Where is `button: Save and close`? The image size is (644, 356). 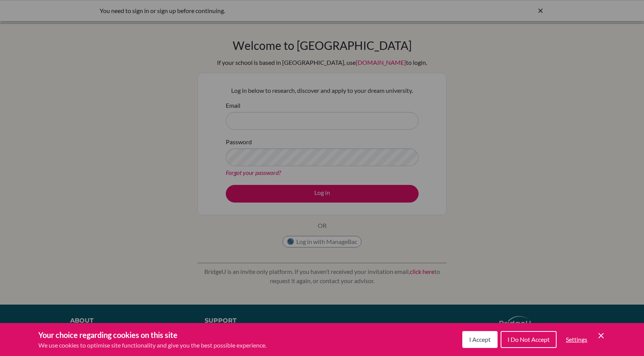 button: Save and close is located at coordinates (601, 336).